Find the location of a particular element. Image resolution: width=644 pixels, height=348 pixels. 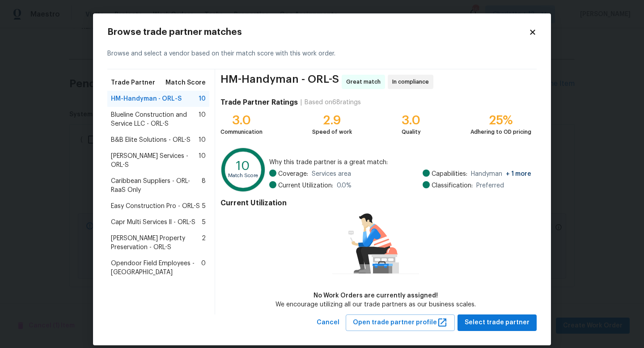

span: In compliance is located at coordinates (412, 82).